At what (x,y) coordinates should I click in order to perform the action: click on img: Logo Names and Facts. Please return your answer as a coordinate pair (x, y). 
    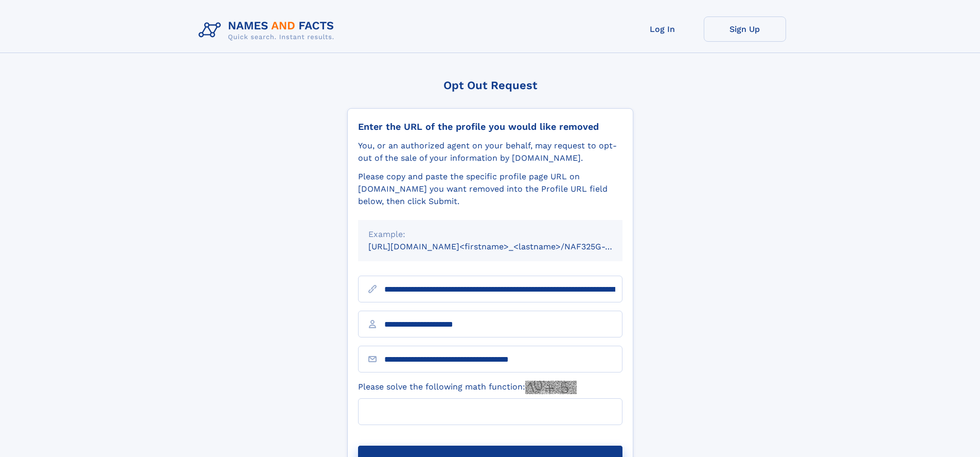
    Looking at the image, I should click on (268, 30).